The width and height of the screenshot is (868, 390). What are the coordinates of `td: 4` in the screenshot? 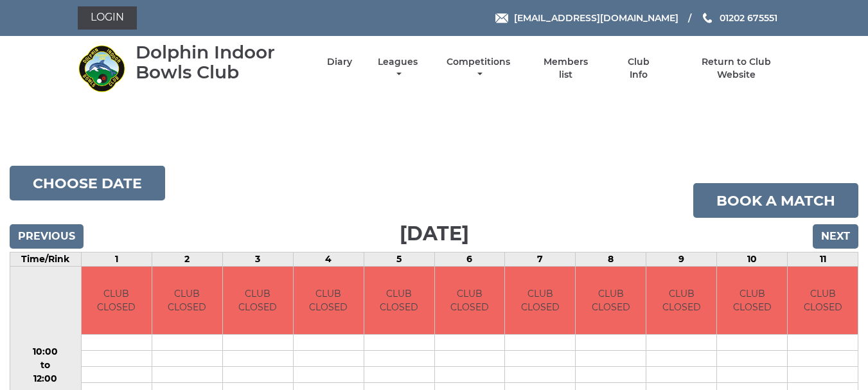 It's located at (328, 259).